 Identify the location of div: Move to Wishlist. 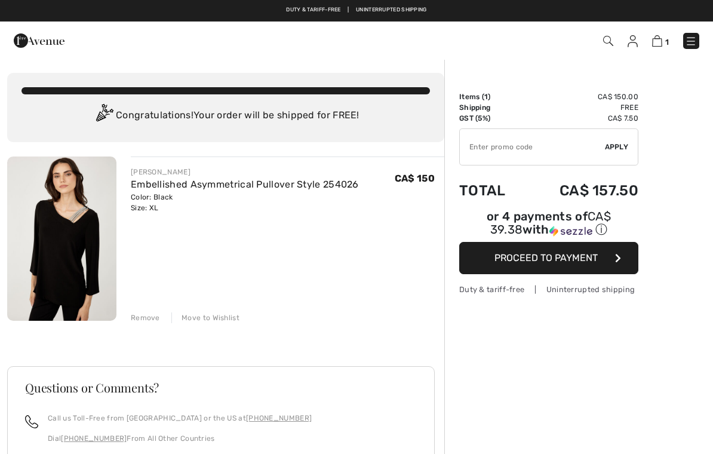
(205, 318).